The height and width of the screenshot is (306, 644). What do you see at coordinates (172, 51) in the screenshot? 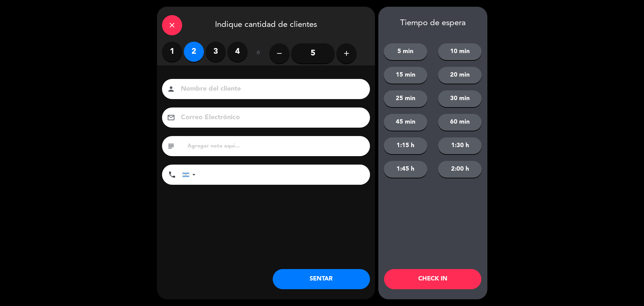
I see `label: 1` at bounding box center [172, 51].